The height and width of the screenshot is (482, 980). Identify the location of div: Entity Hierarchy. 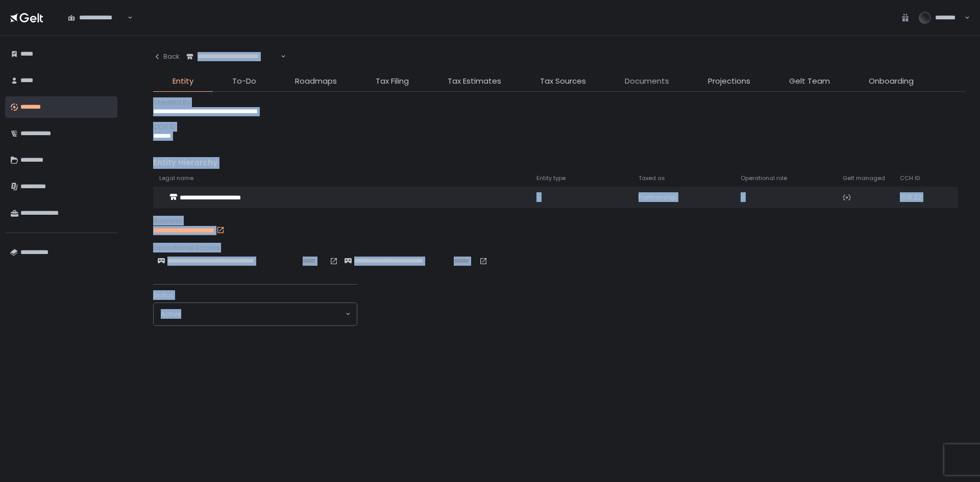
(559, 163).